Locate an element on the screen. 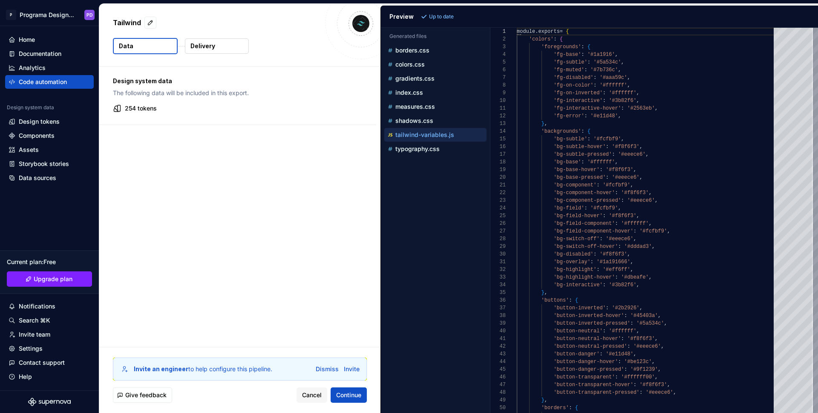 The height and width of the screenshot is (413, 818). a: Home is located at coordinates (49, 40).